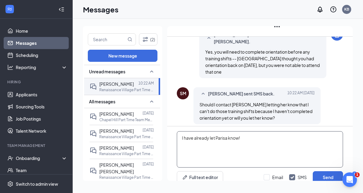 This screenshot has width=363, height=193. What do you see at coordinates (102, 101) in the screenshot?
I see `span: All messages` at bounding box center [102, 101].